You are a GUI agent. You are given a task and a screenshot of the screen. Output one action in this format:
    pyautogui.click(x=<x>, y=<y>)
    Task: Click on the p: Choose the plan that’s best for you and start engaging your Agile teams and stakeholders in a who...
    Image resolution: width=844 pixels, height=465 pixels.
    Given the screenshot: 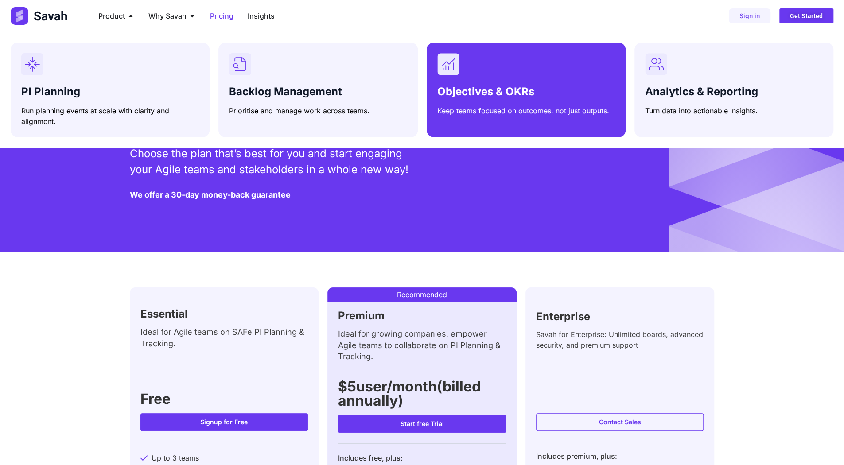 What is the action you would take?
    pyautogui.click(x=274, y=162)
    